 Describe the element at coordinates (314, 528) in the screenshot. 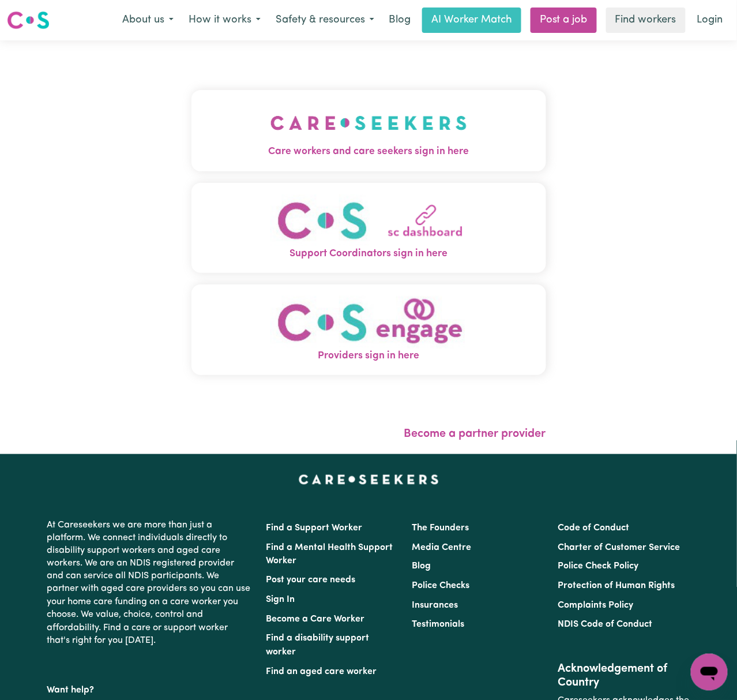

I see `a: Find a Support Worker` at that location.